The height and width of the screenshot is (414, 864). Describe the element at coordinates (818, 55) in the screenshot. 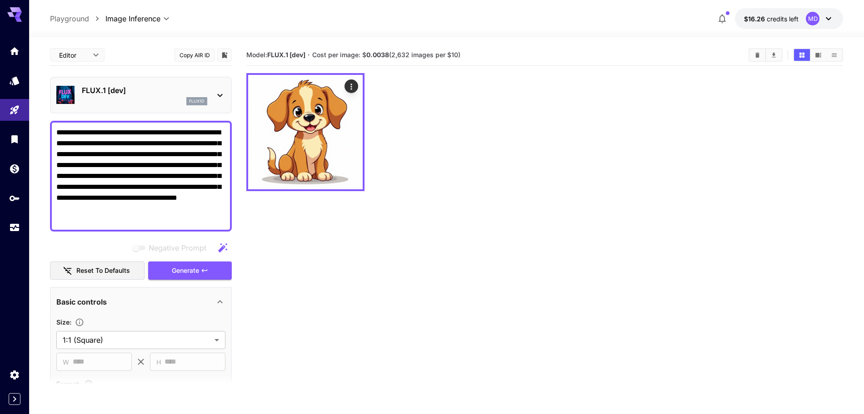

I see `div: Show images in grid viewShow images in video viewShow images in list view` at that location.